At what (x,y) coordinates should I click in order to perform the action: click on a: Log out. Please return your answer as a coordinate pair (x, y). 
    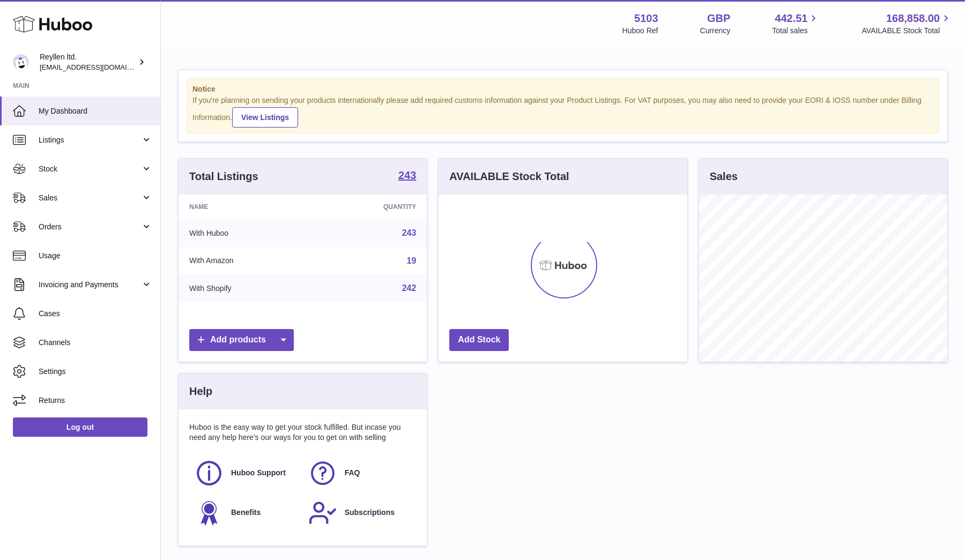
    Looking at the image, I should click on (80, 427).